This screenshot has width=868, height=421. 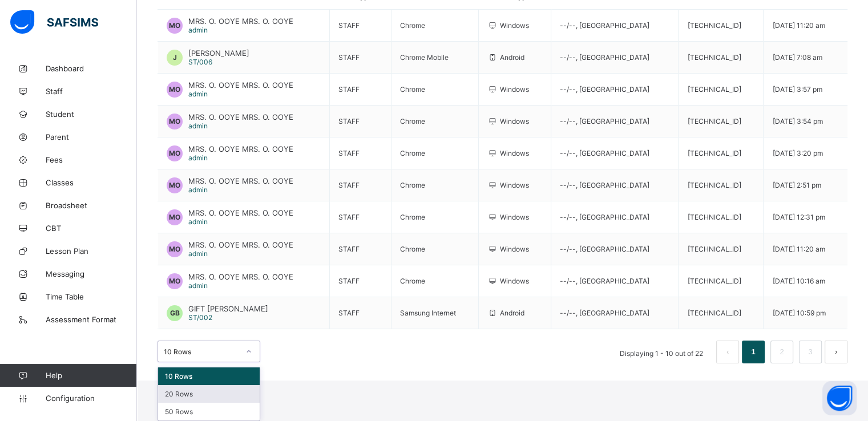 What do you see at coordinates (91, 91) in the screenshot?
I see `span: Staff` at bounding box center [91, 91].